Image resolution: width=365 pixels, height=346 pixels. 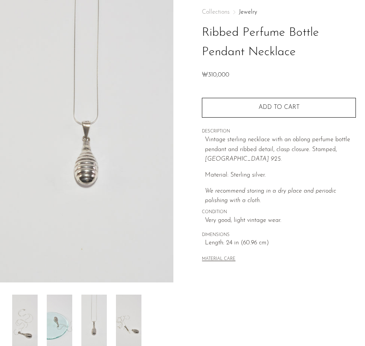 What do you see at coordinates (279, 108) in the screenshot?
I see `button: Add to cart` at bounding box center [279, 108].